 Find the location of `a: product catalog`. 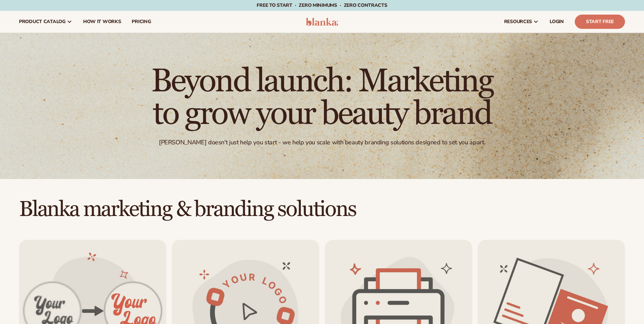

a: product catalog is located at coordinates (46, 22).